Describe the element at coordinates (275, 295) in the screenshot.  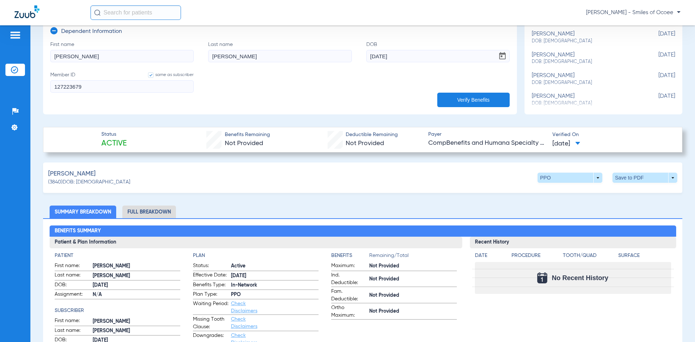
I see `span: PPO` at that location.